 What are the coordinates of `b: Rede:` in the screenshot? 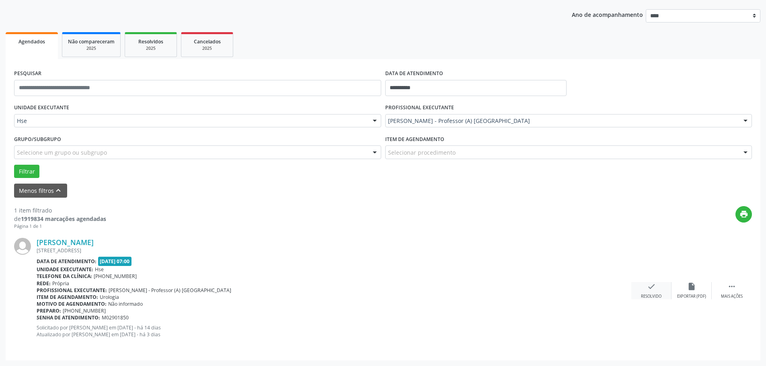 It's located at (43, 284).